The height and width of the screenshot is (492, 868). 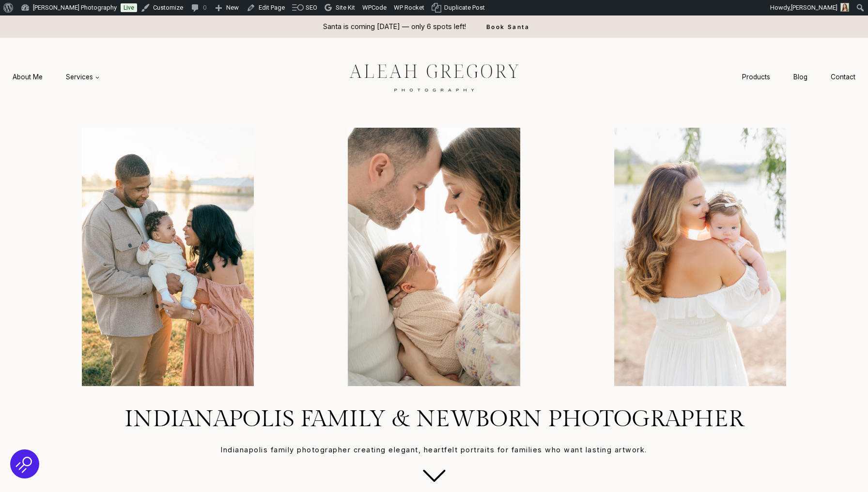 What do you see at coordinates (434, 257) in the screenshot?
I see `div: Photo Gallery Carousel` at bounding box center [434, 257].